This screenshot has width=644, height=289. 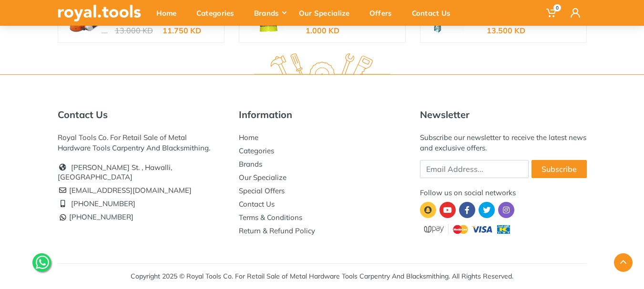 What do you see at coordinates (270, 13) in the screenshot?
I see `div: Brands` at bounding box center [270, 13].